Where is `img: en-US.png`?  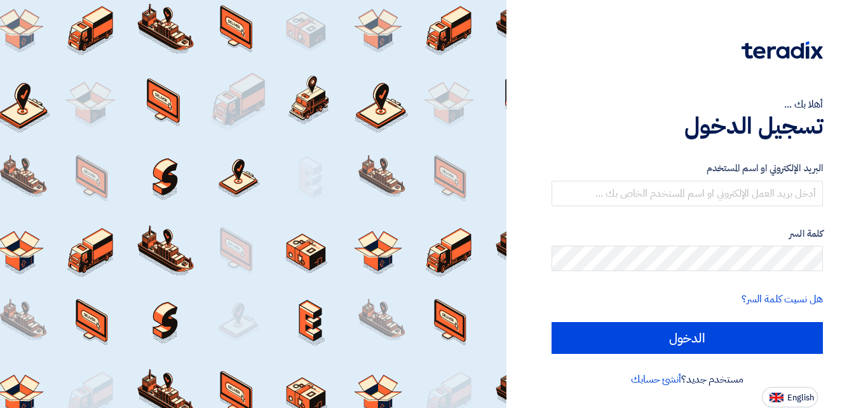 img: en-US.png is located at coordinates (777, 397).